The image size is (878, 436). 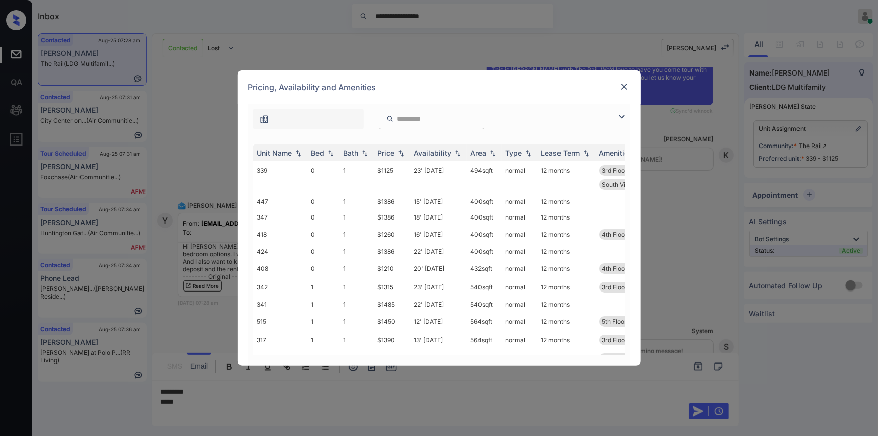 What do you see at coordinates (280, 201) in the screenshot?
I see `td: 447` at bounding box center [280, 201].